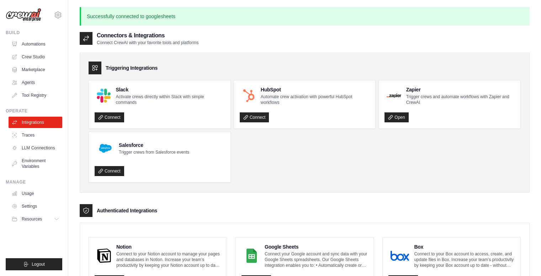 The width and height of the screenshot is (541, 276). Describe the element at coordinates (460, 100) in the screenshot. I see `p: Trigger crews and automate workflows with Zapier and CrewAI` at that location.